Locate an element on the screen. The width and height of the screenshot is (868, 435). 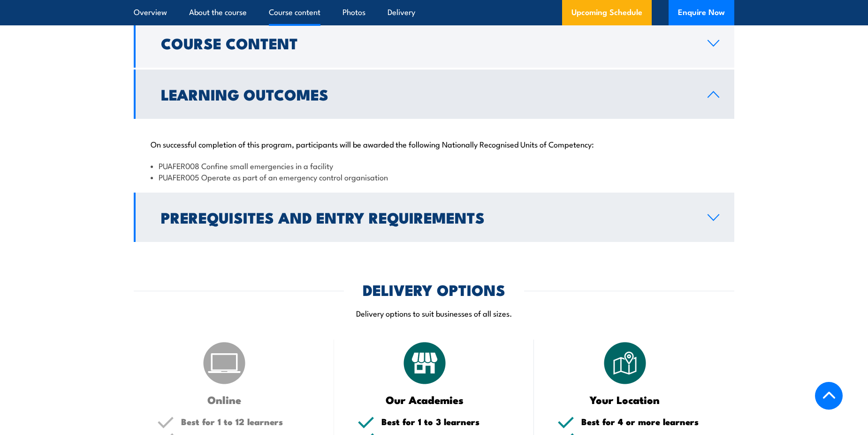
li: PUAFER005 Operate as part of an emergency control organisation is located at coordinates (434, 177).